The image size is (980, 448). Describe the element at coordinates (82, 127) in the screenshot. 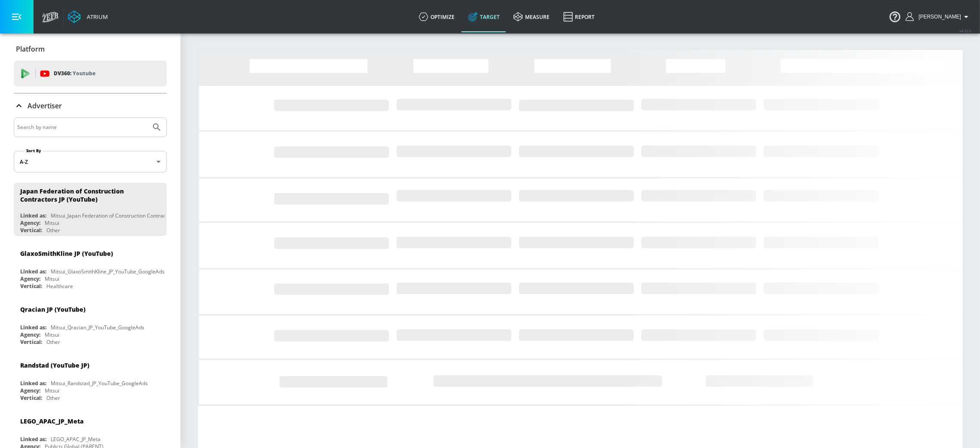

I see `input: Search by name` at that location.